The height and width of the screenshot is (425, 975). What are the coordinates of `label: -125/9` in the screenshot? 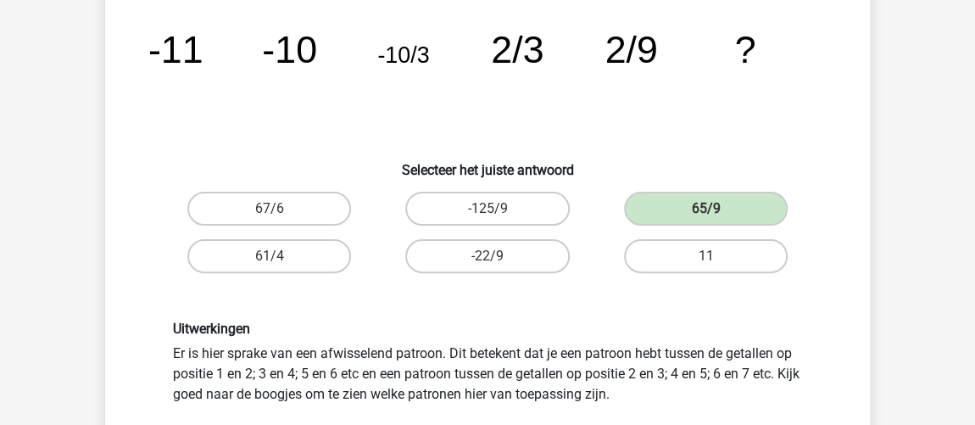 It's located at (487, 209).